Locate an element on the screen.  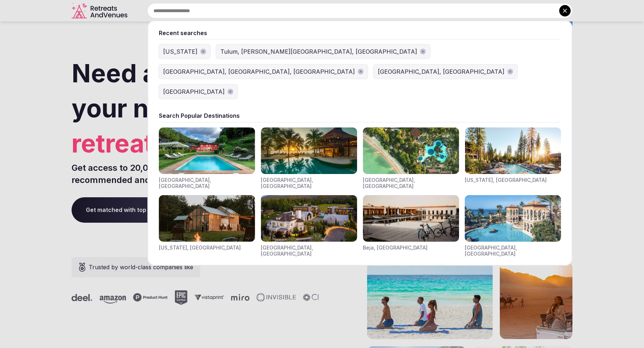
img: Visit venues for Indonesia, Bali is located at coordinates (411, 151).